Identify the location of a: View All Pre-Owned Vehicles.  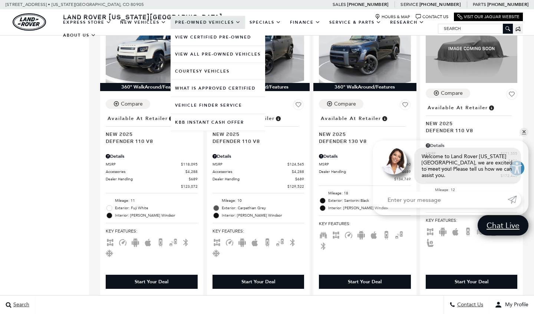
(218, 54).